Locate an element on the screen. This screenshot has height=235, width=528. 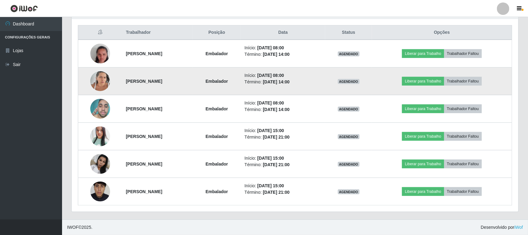
th: Posição is located at coordinates (217, 33).